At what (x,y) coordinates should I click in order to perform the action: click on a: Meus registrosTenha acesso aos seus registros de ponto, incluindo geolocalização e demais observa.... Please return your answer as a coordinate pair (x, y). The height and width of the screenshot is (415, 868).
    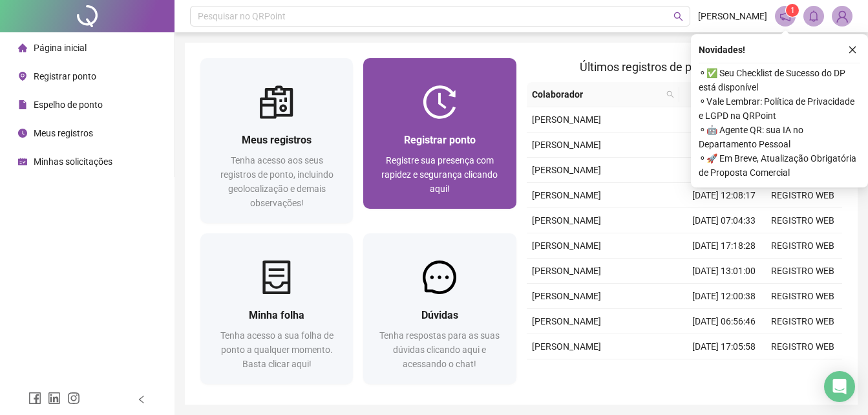
    Looking at the image, I should click on (277, 140).